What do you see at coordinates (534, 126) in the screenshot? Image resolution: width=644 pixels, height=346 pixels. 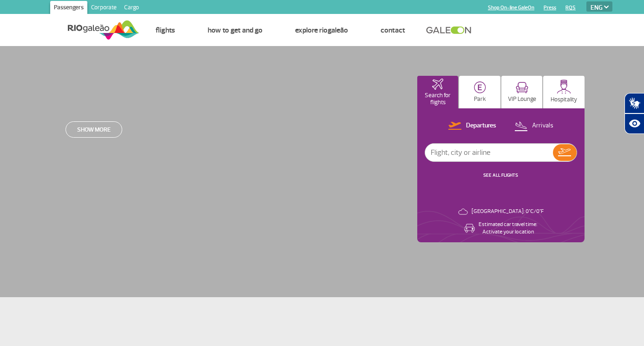 I see `button: Arrivals` at bounding box center [534, 126].